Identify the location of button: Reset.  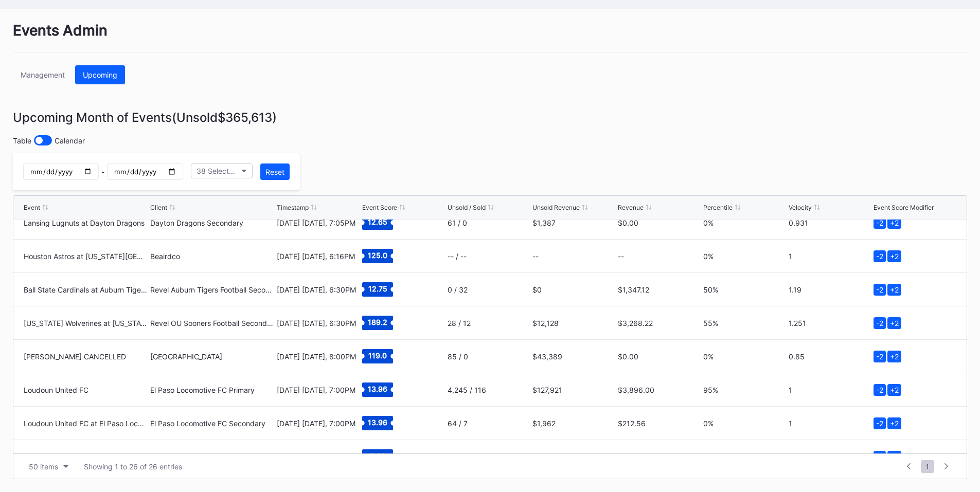
(275, 172).